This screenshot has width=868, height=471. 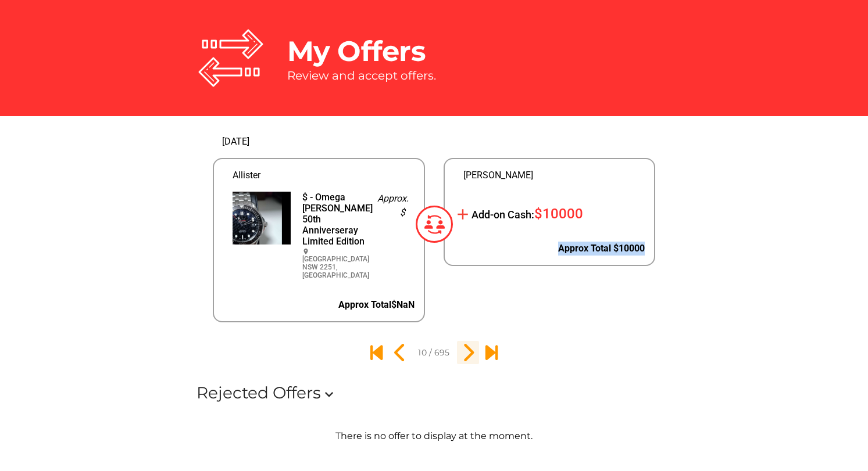 What do you see at coordinates (391, 235) in the screenshot?
I see `div: Approx. $` at bounding box center [391, 235].